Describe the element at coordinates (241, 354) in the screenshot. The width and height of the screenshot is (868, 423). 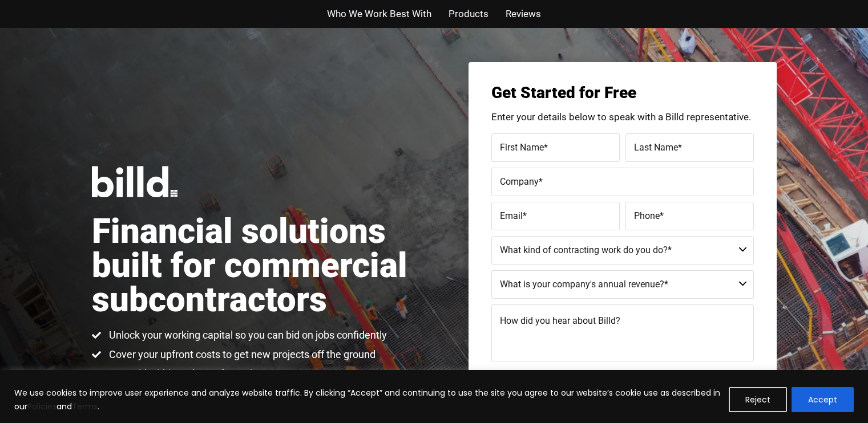
I see `span: Cover your upfront costs to get new projects off the ground` at that location.